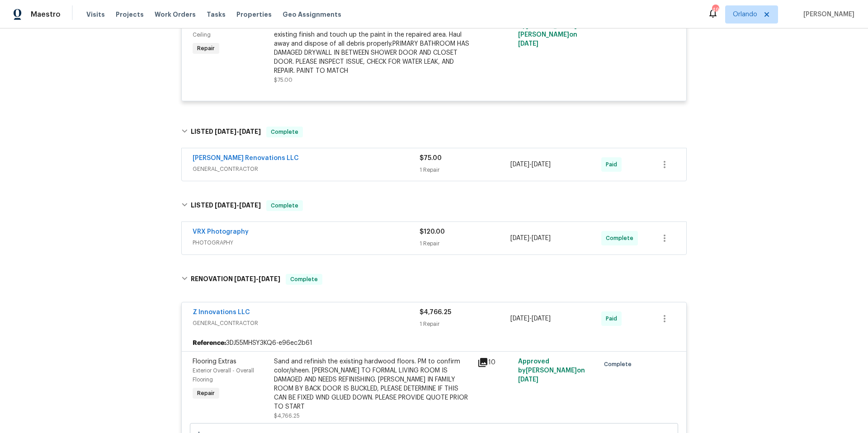 The height and width of the screenshot is (433, 868). What do you see at coordinates (96, 15) in the screenshot?
I see `span: Visits` at bounding box center [96, 15].